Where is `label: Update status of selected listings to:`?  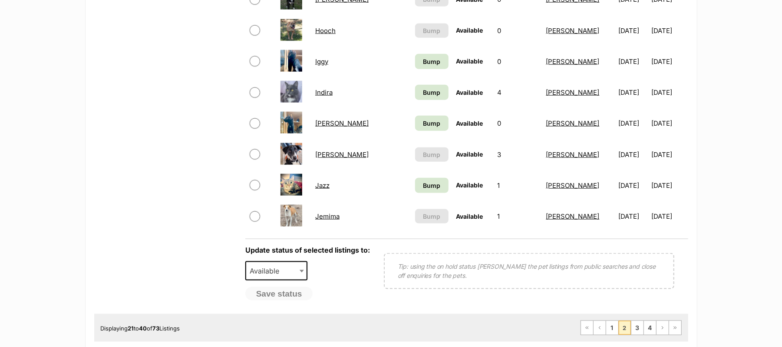
label: Update status of selected listings to: is located at coordinates (308, 250).